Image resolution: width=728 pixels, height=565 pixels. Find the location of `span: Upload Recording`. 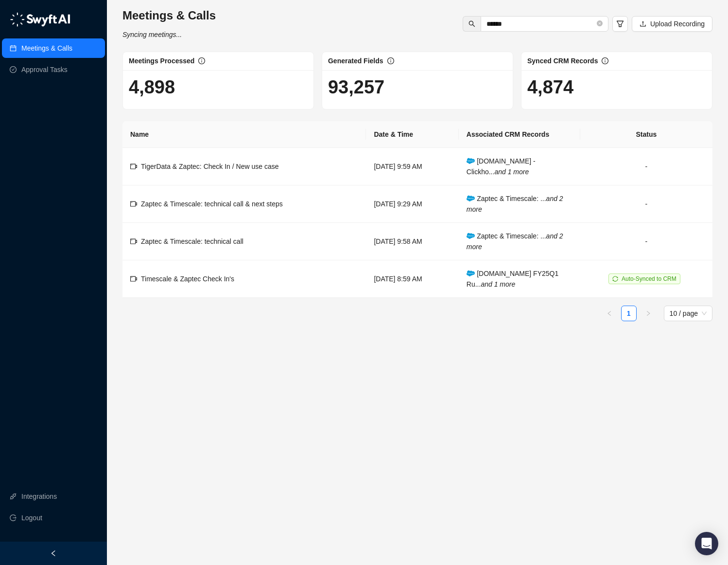

span: Upload Recording is located at coordinates (678, 24).